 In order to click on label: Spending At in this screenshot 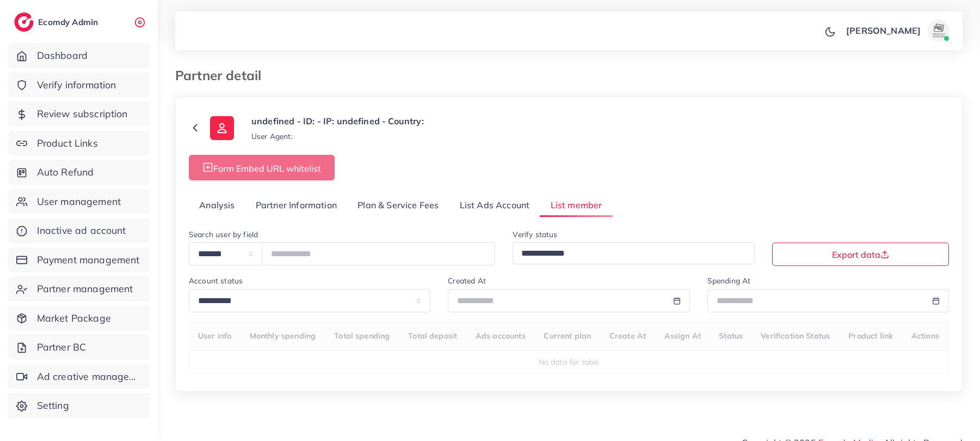, I will do `click(729, 281)`.